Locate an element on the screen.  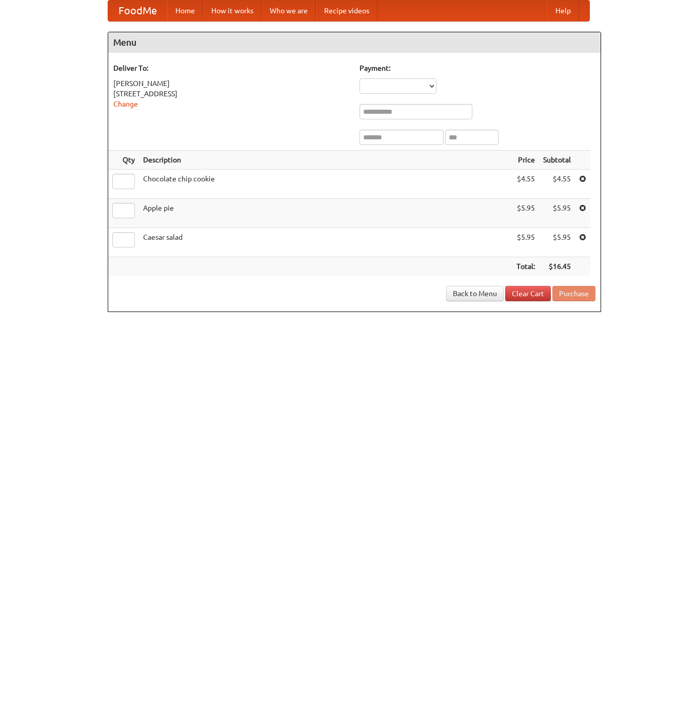
h5: Payment: is located at coordinates (477, 68).